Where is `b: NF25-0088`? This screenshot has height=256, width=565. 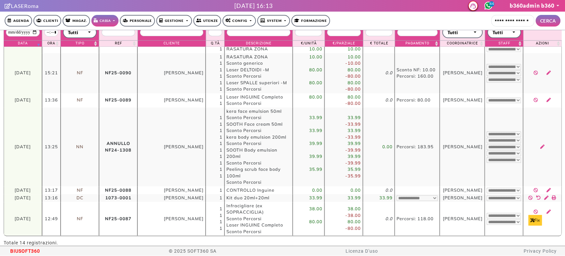 b: NF25-0088 is located at coordinates (118, 190).